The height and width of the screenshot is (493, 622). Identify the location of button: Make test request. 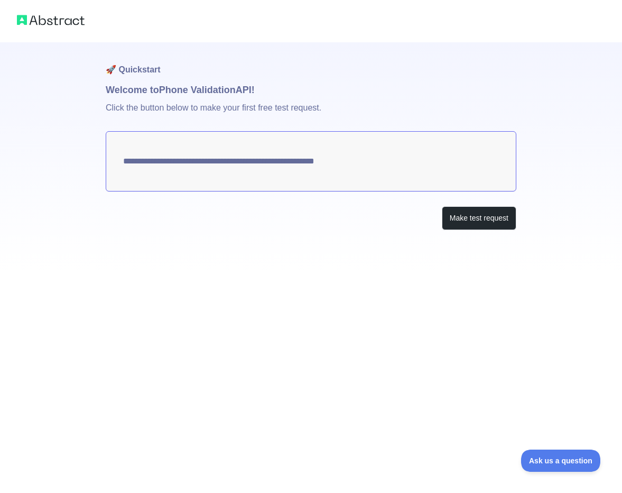
(479, 218).